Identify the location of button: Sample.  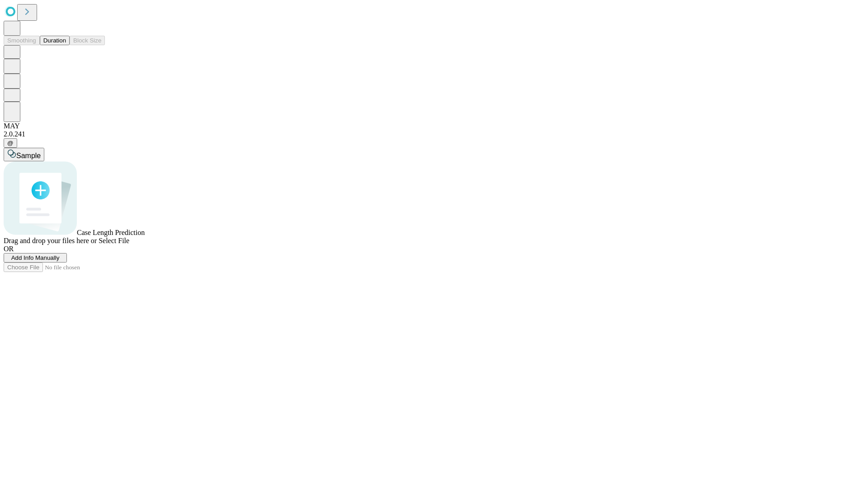
(24, 155).